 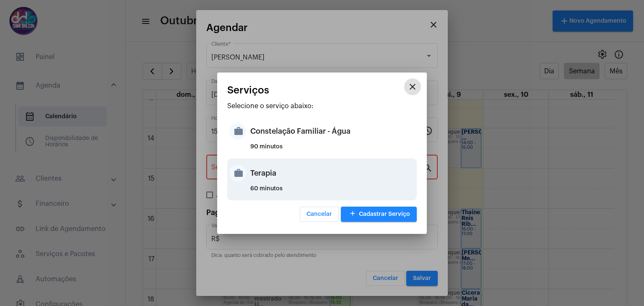 I want to click on span: Cancelar, so click(x=319, y=214).